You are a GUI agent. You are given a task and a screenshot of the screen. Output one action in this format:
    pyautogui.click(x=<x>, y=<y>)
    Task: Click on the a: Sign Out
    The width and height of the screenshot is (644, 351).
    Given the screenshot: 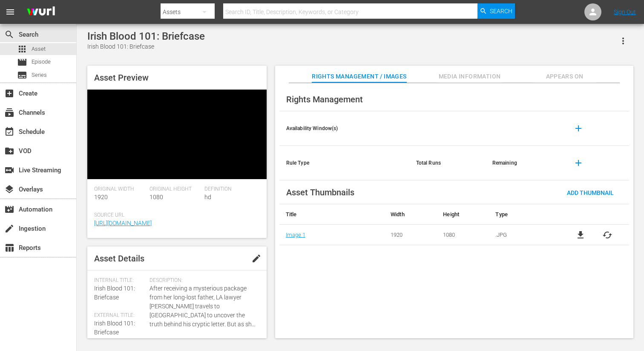 What is the action you would take?
    pyautogui.click(x=625, y=12)
    